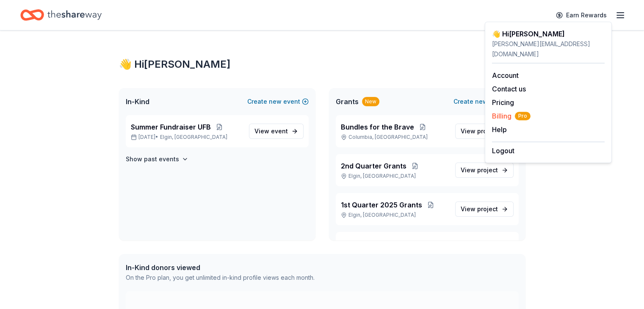  I want to click on div: In-Kind donors viewed, so click(220, 268).